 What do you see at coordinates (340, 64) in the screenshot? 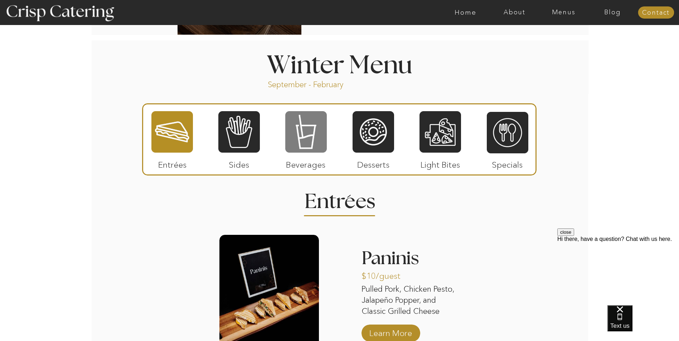
I see `h1: Winter Menu` at bounding box center [340, 64].